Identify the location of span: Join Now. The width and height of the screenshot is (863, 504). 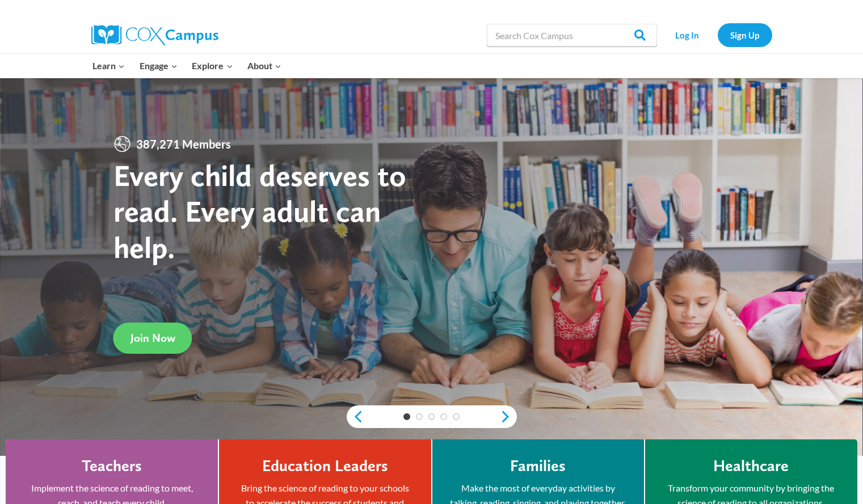
(153, 338).